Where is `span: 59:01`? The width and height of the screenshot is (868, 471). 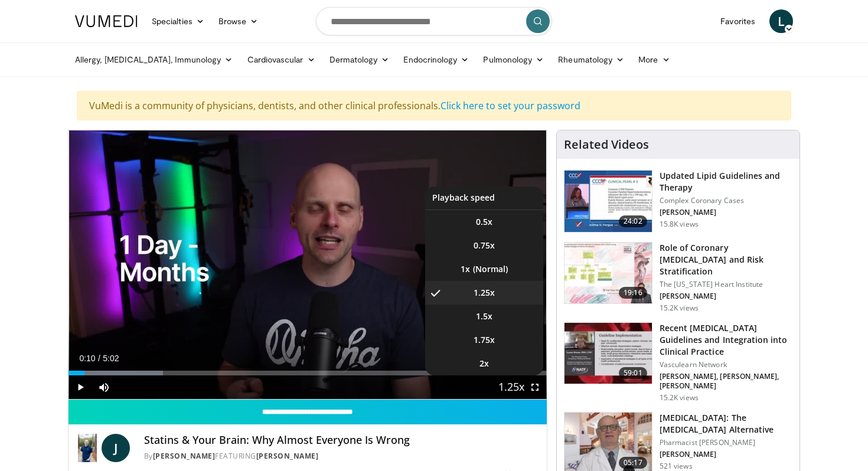
span: 59:01 is located at coordinates (633, 373).